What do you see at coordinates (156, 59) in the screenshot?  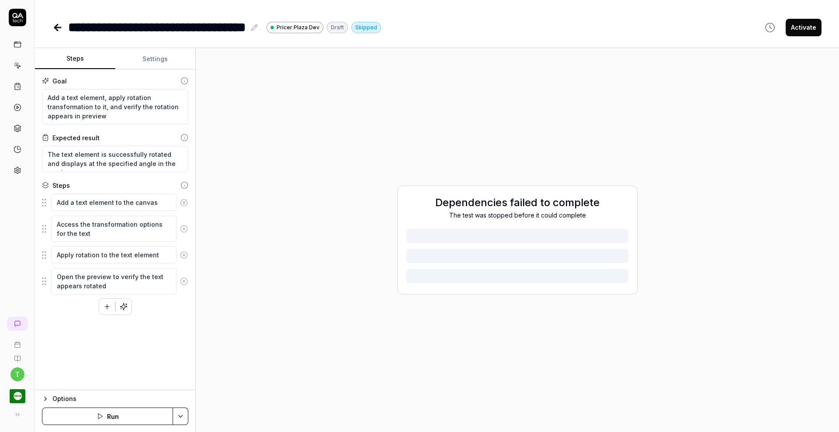 I see `button: Settings` at bounding box center [156, 59].